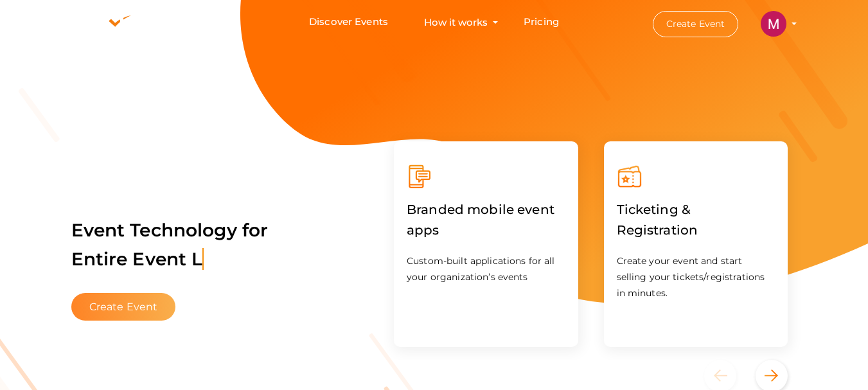 The width and height of the screenshot is (868, 390). Describe the element at coordinates (137, 259) in the screenshot. I see `span: Entire Event L` at that location.